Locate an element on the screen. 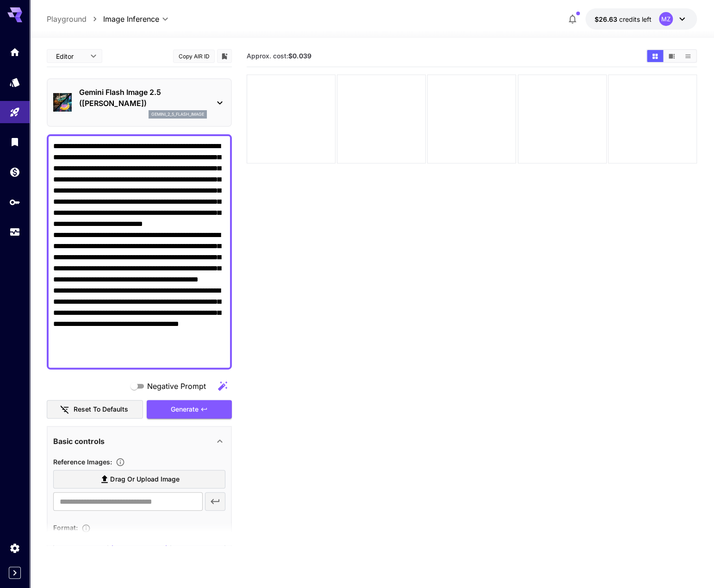  button: Generate is located at coordinates (189, 409).